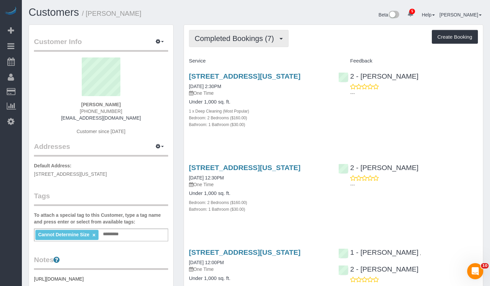 Image resolution: width=490 pixels, height=286 pixels. Describe the element at coordinates (412, 11) in the screenshot. I see `span: 5` at that location.